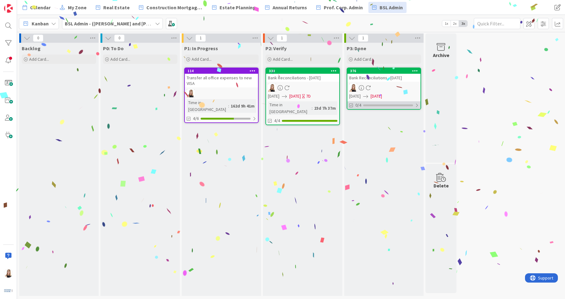 The height and width of the screenshot is (299, 565). Describe the element at coordinates (8, 291) in the screenshot. I see `img: avatar` at that location.